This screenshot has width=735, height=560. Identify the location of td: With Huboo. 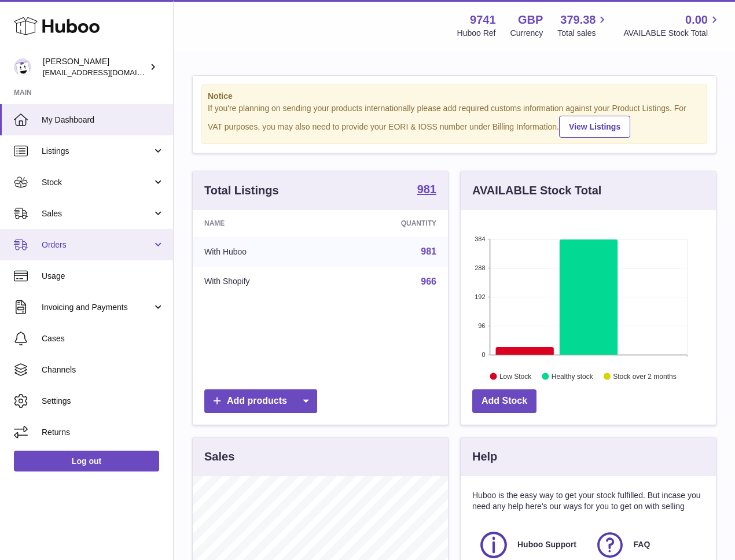
(261, 252).